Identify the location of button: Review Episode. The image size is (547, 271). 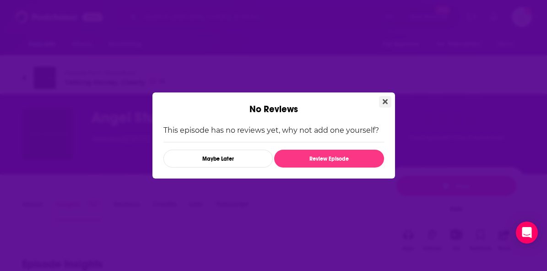
(329, 158).